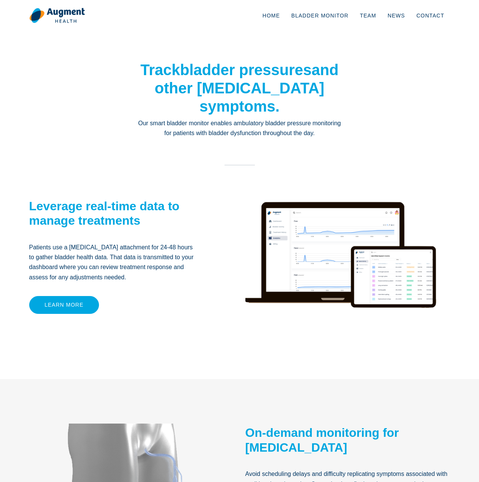 Image resolution: width=479 pixels, height=482 pixels. What do you see at coordinates (113, 213) in the screenshot?
I see `h2: Leverage real-time data to manage treatments` at bounding box center [113, 213].